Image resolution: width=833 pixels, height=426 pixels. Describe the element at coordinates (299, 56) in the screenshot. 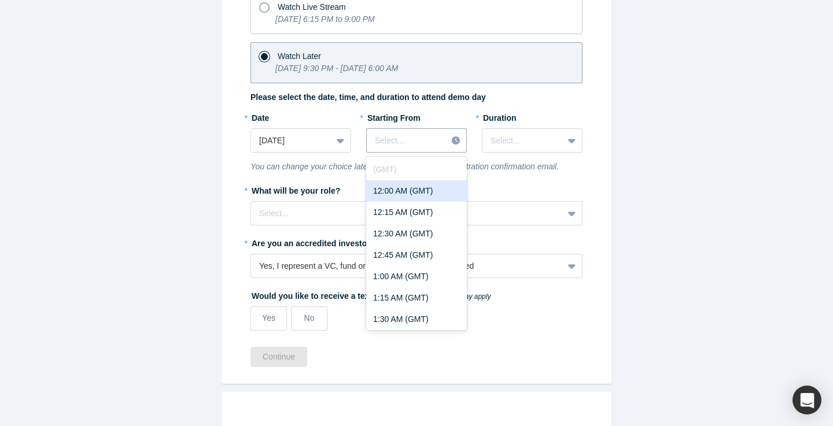

I see `span: Watch Later` at that location.